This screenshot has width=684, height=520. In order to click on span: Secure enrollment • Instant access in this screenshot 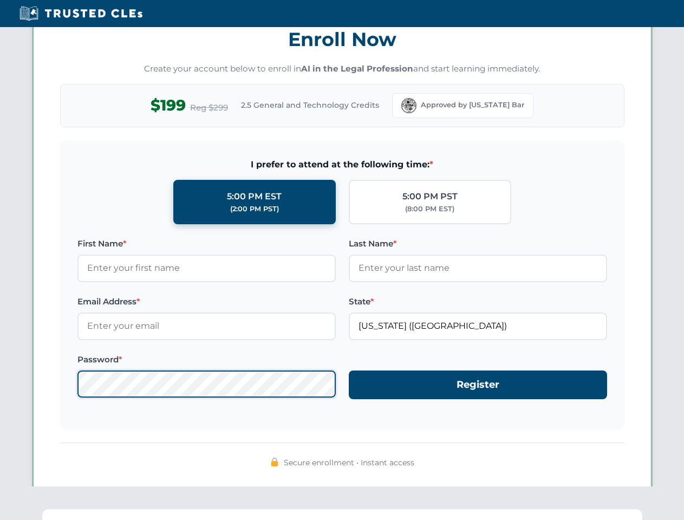, I will do `click(349, 463)`.